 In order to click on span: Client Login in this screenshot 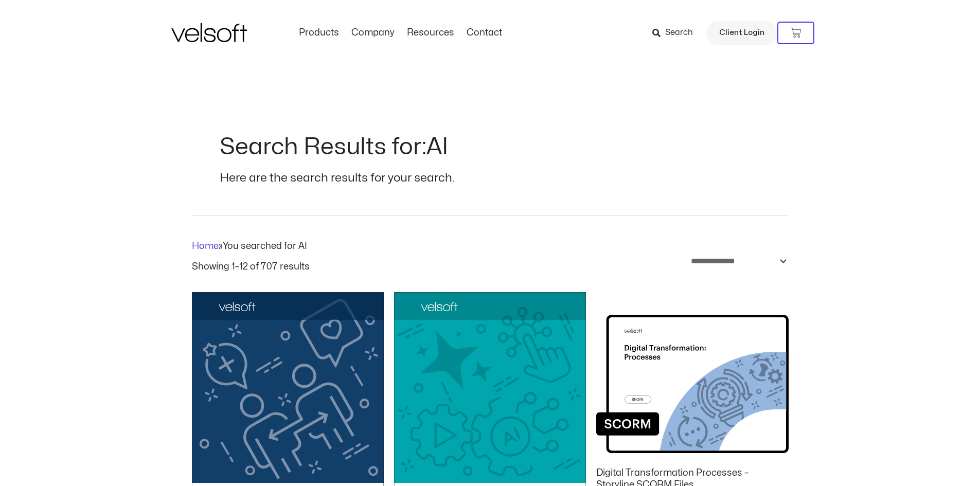, I will do `click(742, 33)`.